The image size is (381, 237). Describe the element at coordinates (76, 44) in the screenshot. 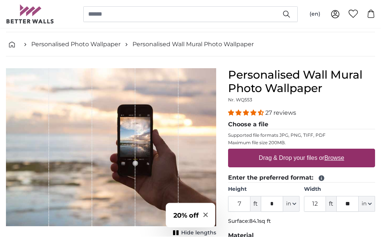

I see `a: Personalised Photo Wallpaper` at that location.